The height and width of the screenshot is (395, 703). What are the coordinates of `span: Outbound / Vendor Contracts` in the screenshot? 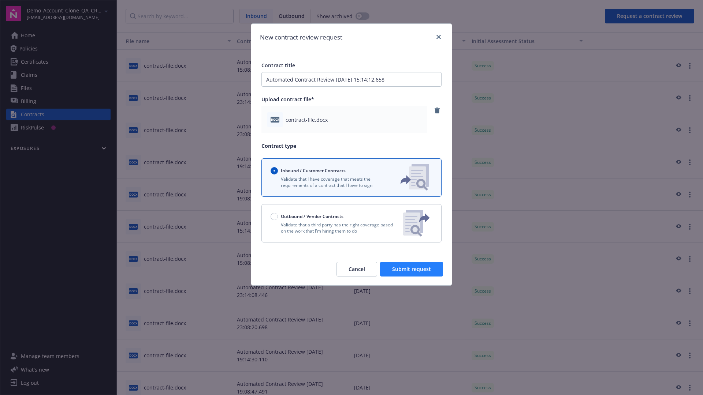 It's located at (312, 216).